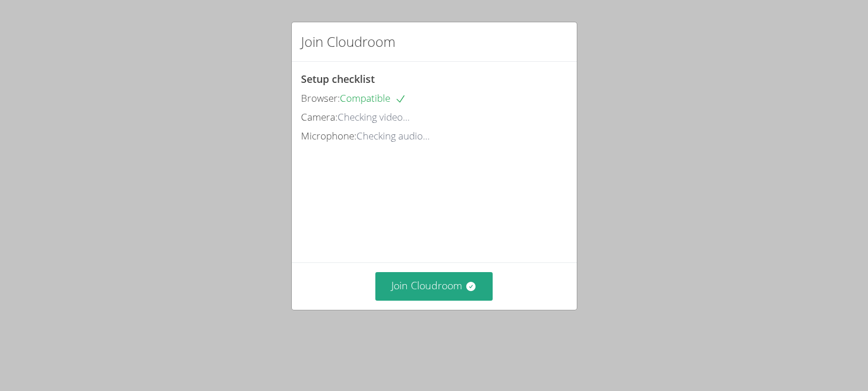 Image resolution: width=868 pixels, height=391 pixels. I want to click on span: Checking video..., so click(374, 117).